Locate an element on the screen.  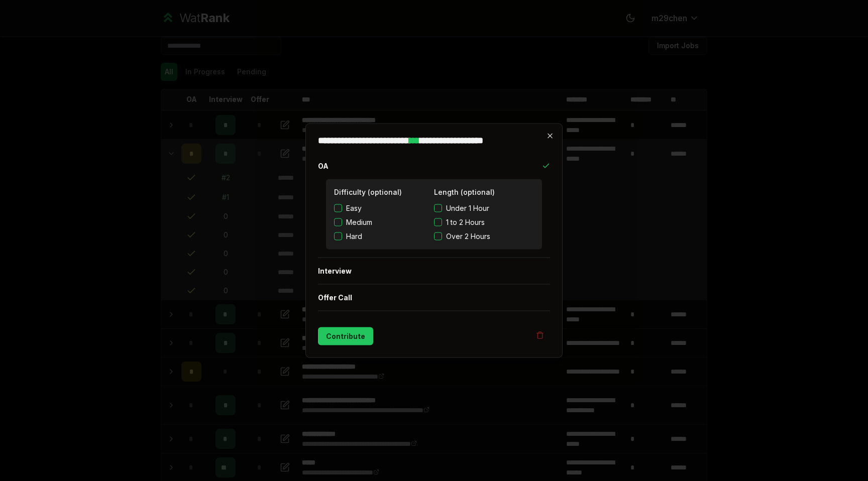
label: Length (optional) is located at coordinates (464, 192).